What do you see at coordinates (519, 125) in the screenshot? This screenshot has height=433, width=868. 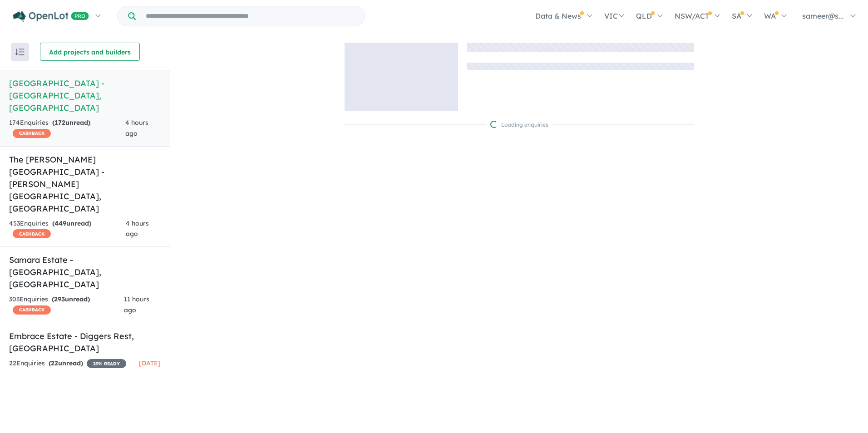 I see `div: Loading enquiries` at bounding box center [519, 125].